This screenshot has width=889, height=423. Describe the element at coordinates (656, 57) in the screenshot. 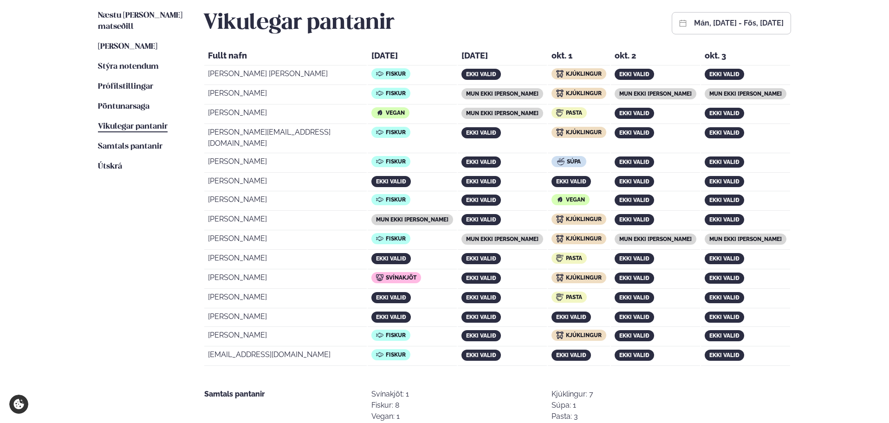

I see `th: okt. 2` at that location.